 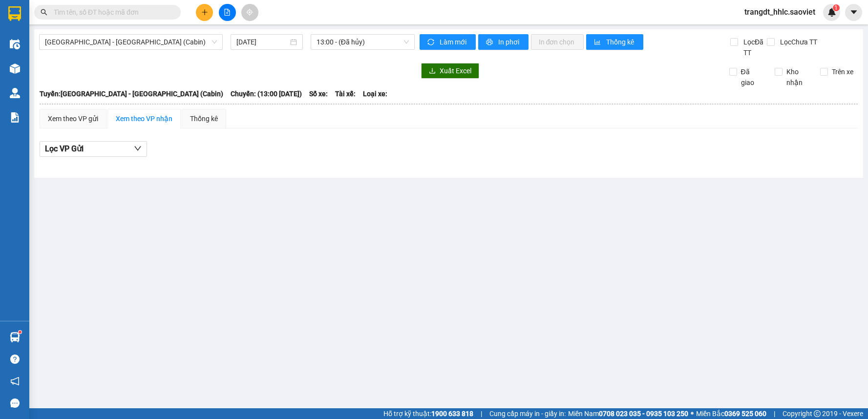 I want to click on span: down, so click(x=138, y=148).